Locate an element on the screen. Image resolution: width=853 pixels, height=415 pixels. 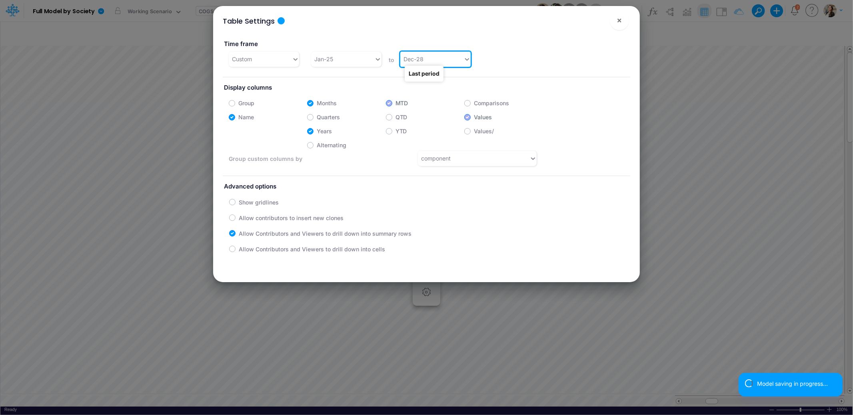
label: Group is located at coordinates (246, 103).